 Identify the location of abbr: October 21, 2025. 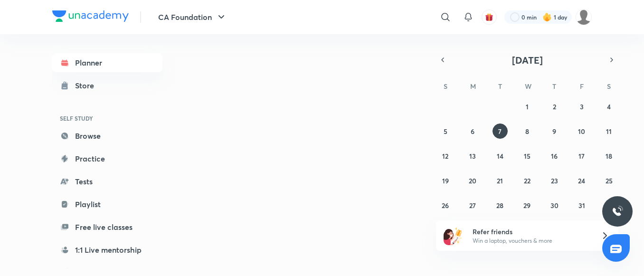
(500, 180).